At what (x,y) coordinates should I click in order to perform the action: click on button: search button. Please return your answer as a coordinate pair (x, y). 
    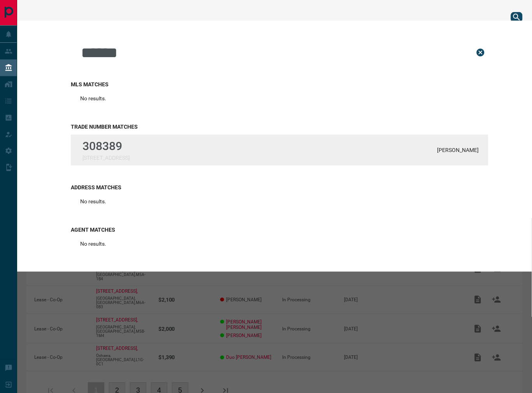
    Looking at the image, I should click on (516, 17).